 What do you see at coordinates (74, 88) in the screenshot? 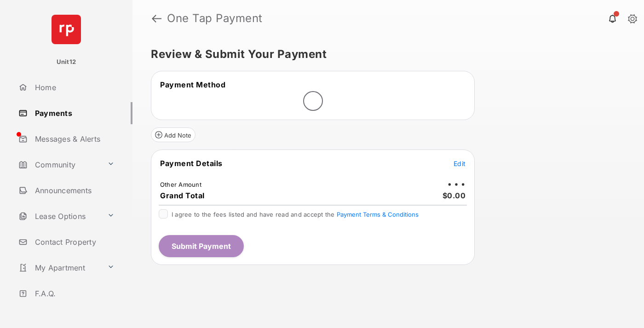
I see `a: Home` at bounding box center [74, 88].